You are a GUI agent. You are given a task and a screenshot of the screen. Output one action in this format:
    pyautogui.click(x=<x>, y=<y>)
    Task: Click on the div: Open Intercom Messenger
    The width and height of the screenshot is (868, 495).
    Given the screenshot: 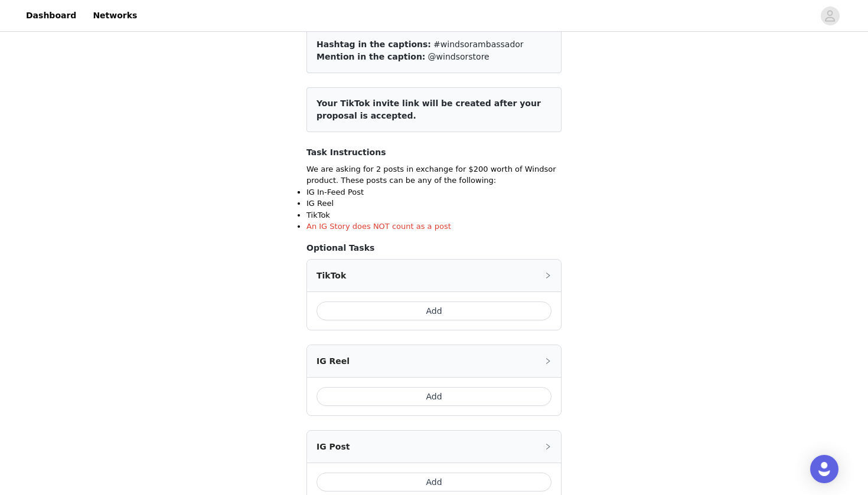 What is the action you would take?
    pyautogui.click(x=824, y=469)
    